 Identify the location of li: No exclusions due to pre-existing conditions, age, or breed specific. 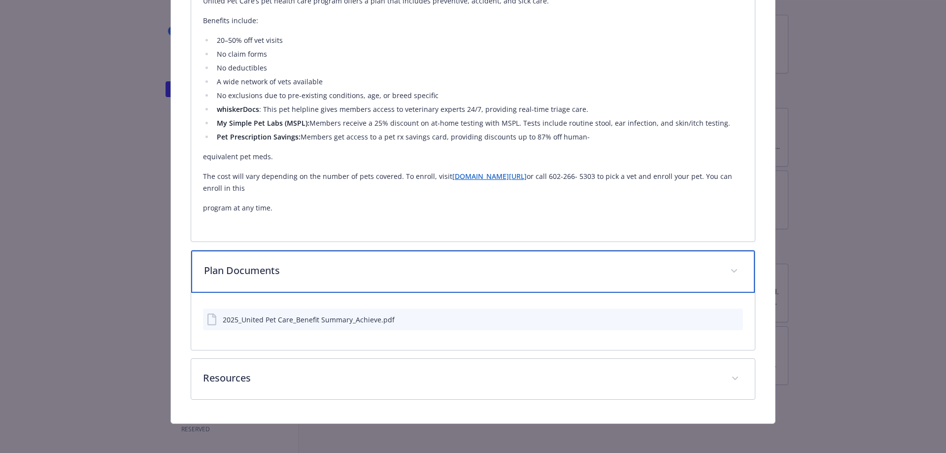
(478, 96).